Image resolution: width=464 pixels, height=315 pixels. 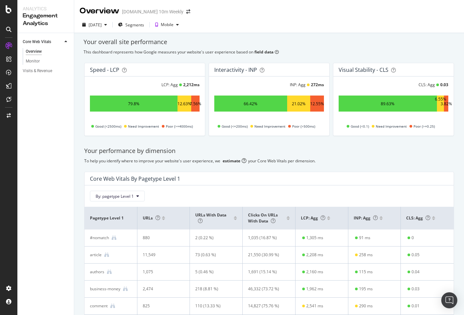 What do you see at coordinates (366, 272) in the screenshot?
I see `div: 115 ms` at bounding box center [366, 272].